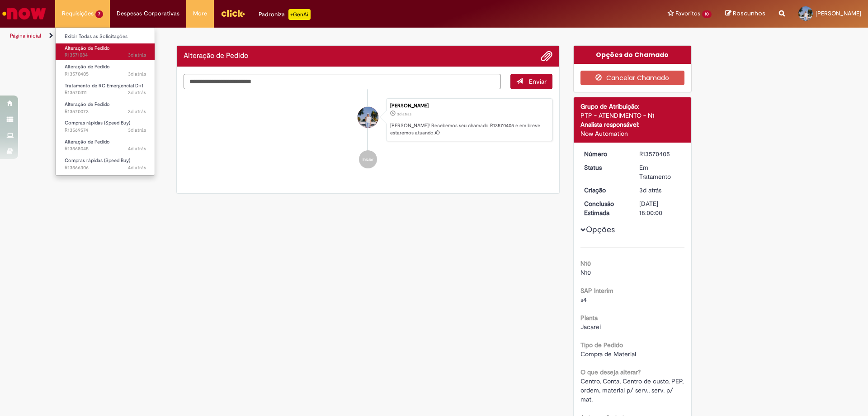 The width and height of the screenshot is (868, 416). Describe the element at coordinates (200, 13) in the screenshot. I see `span: More` at that location.